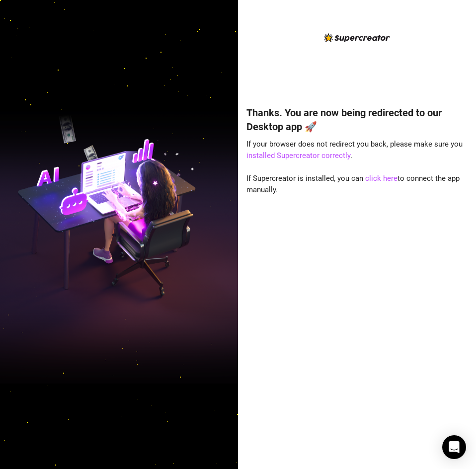 This screenshot has width=476, height=469. What do you see at coordinates (355, 150) in the screenshot?
I see `span: If your browser does not redirect you back, please make sure you .` at bounding box center [355, 150].